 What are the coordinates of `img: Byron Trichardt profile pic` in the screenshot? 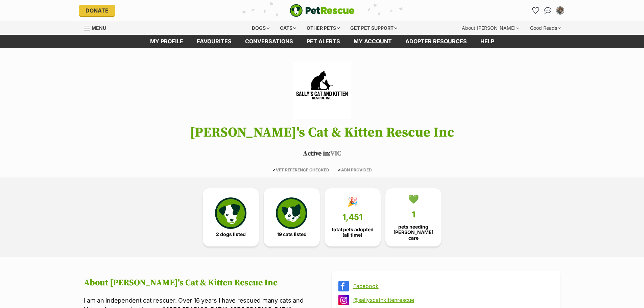 It's located at (560, 11).